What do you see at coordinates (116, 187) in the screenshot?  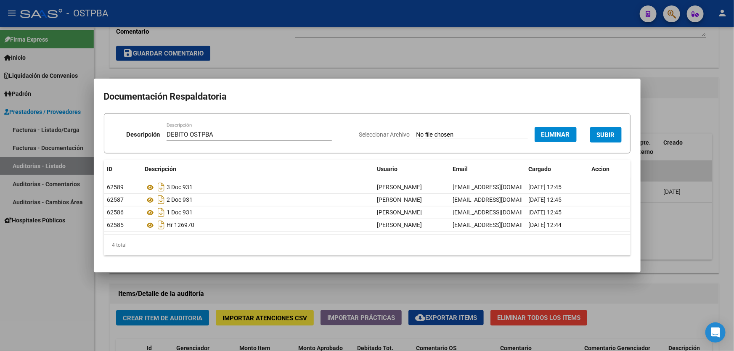 I see `span: 62589` at bounding box center [116, 187].